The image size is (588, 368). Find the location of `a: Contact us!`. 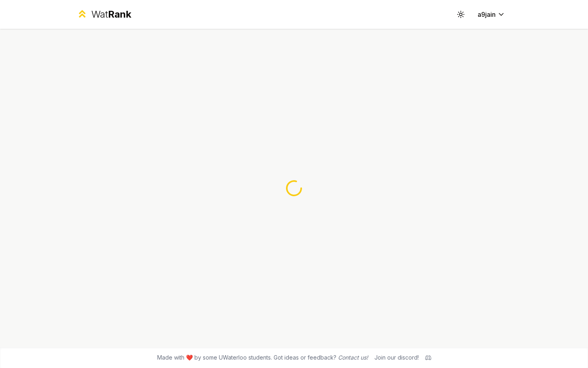

a: Contact us! is located at coordinates (353, 357).